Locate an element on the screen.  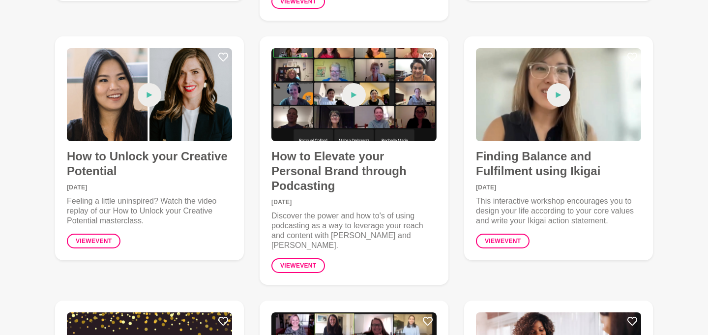
p: This interactive workshop encourages you to design your life according to your core values and wr... is located at coordinates (559, 211).